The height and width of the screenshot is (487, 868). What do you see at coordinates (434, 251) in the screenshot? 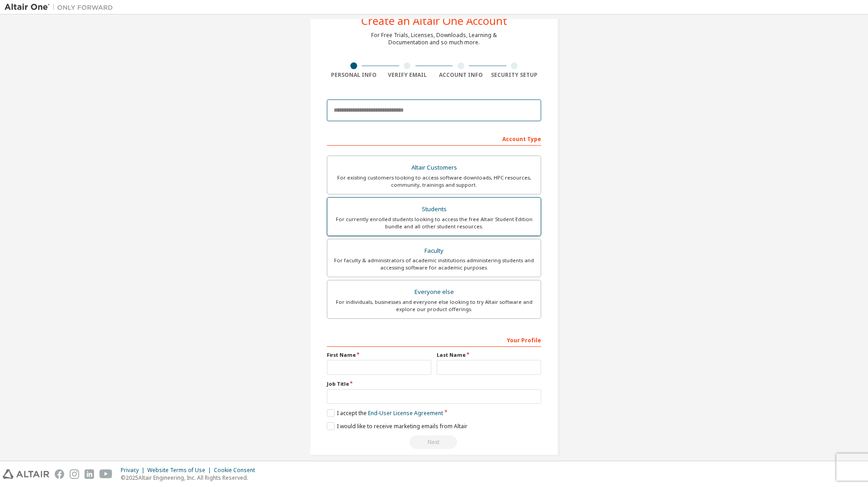
I see `div: Faculty` at bounding box center [434, 251].